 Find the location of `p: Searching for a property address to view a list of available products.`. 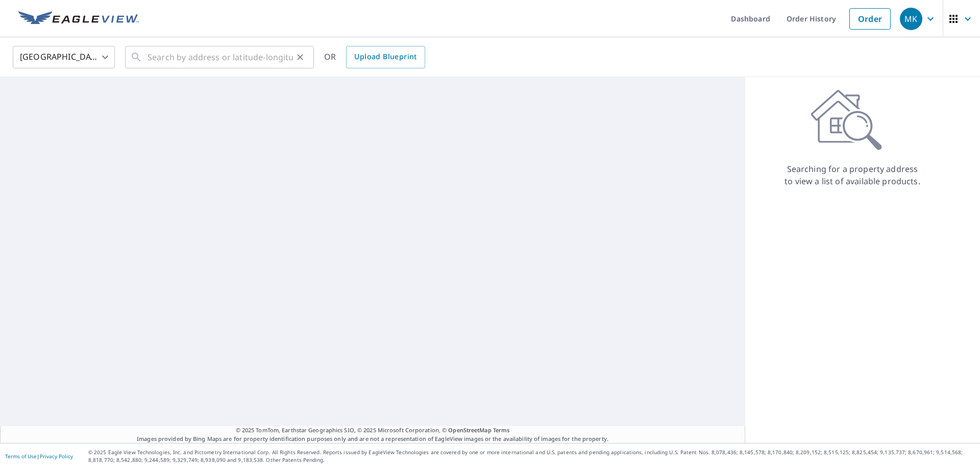

p: Searching for a property address to view a list of available products. is located at coordinates (852, 175).